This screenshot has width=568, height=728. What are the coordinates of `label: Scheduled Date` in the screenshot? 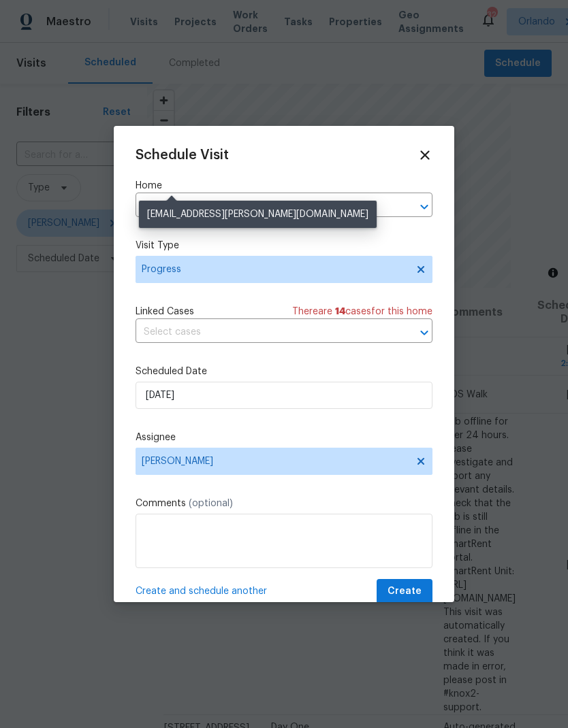 It's located at (284, 371).